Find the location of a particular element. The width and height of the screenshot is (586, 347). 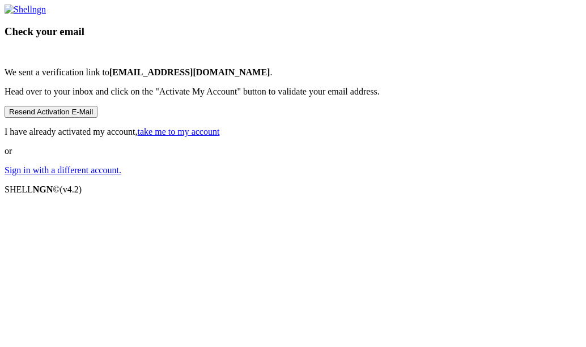

p: Head over to your inbox and click on the "Activate My Account" button to validate your email addr... is located at coordinates (293, 92).